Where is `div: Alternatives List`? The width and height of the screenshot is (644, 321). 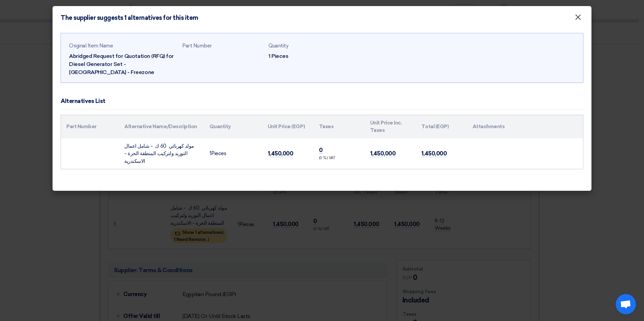
div: Alternatives List is located at coordinates (83, 101).